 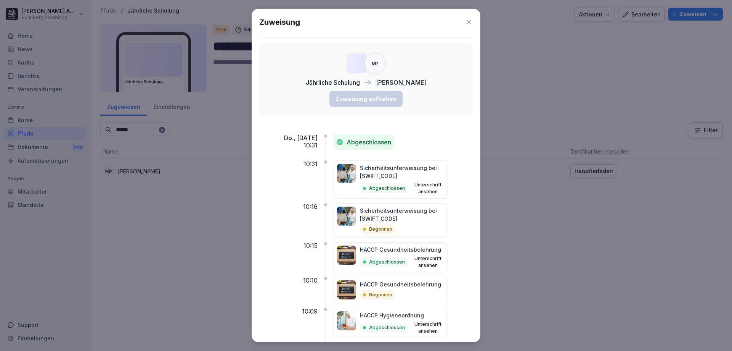 I want to click on div: Zuweisung aufheben, so click(x=366, y=99).